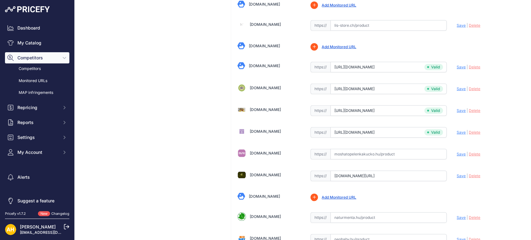 The width and height of the screenshot is (531, 240). I want to click on span: Competitors, so click(38, 58).